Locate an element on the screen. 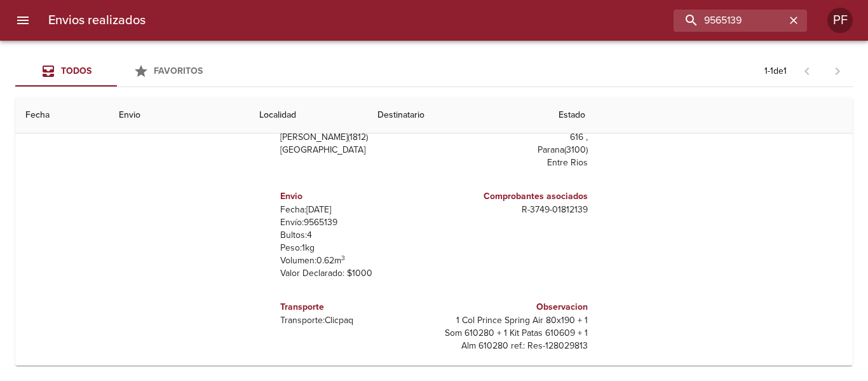 This screenshot has height=381, width=868. p: R - 3749 - 01812139 is located at coordinates (514, 210).